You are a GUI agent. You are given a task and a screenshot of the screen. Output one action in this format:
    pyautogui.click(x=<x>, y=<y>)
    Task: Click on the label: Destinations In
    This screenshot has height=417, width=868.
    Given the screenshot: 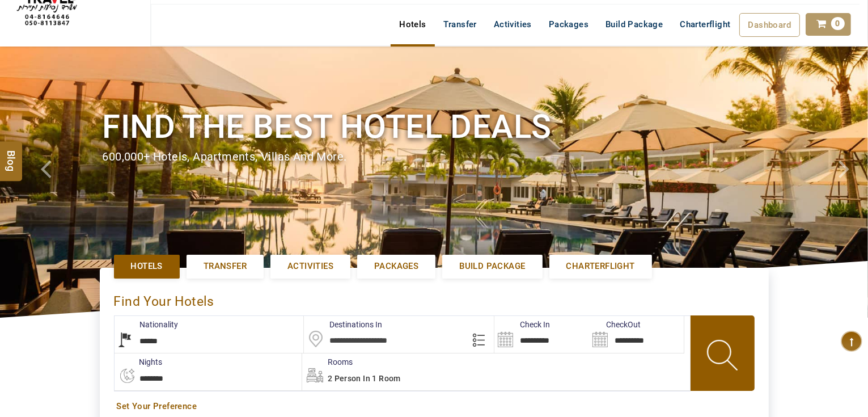 What is the action you would take?
    pyautogui.click(x=343, y=325)
    